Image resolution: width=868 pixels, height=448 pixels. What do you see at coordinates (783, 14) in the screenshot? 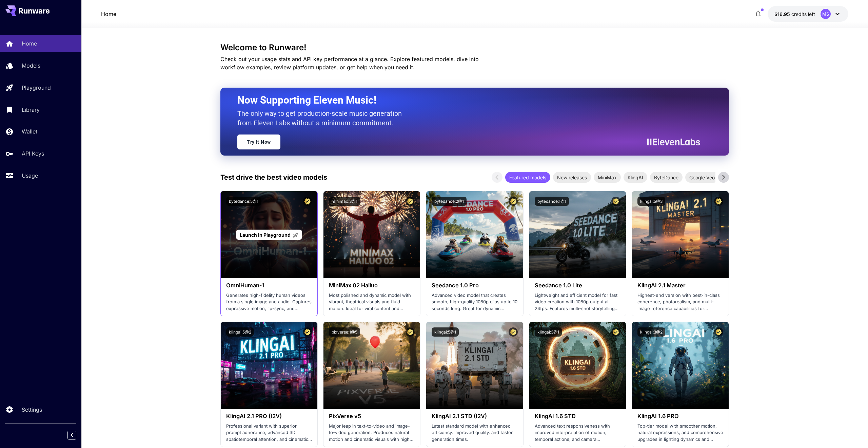
I see `span: $16.95` at bounding box center [783, 14].